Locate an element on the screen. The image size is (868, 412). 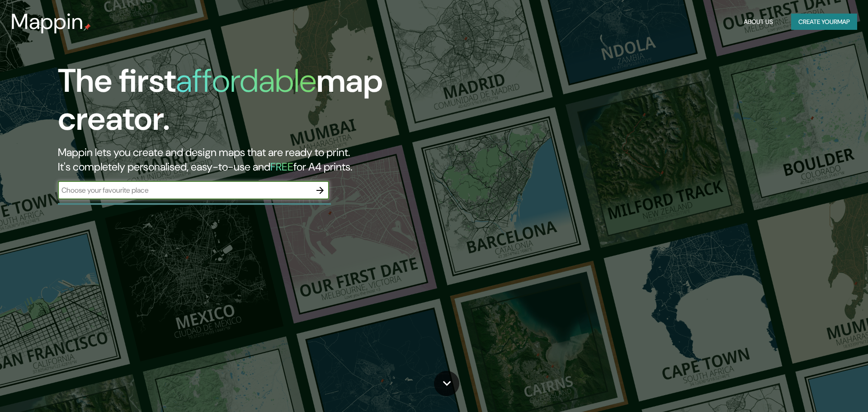
button: About Us is located at coordinates (758, 21).